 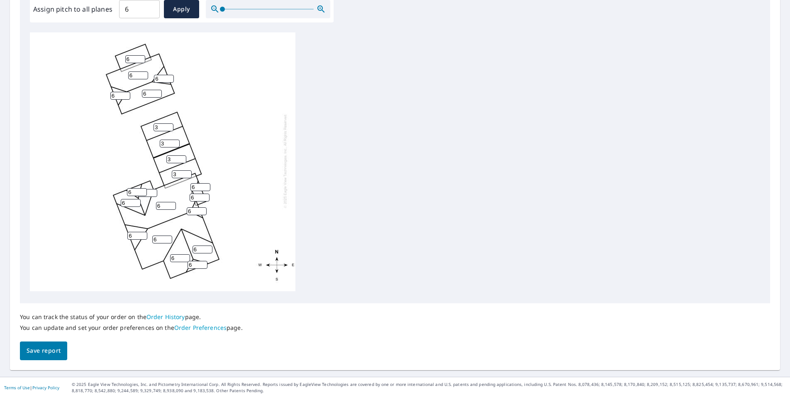 What do you see at coordinates (429, 387) in the screenshot?
I see `p: © 2025 Eagle View Technologies, Inc. and Pictometry International Corp. All Rights Reserved. Repo...` at bounding box center [429, 387].